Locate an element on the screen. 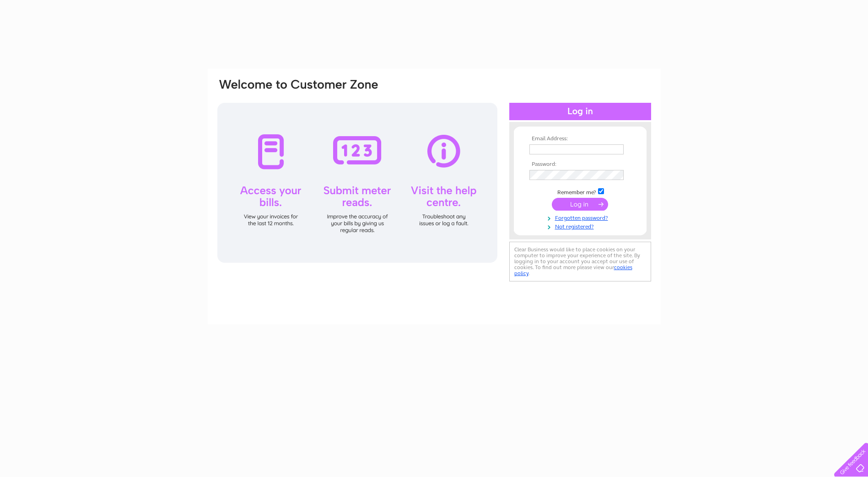  th: Email Address: is located at coordinates (580, 139).